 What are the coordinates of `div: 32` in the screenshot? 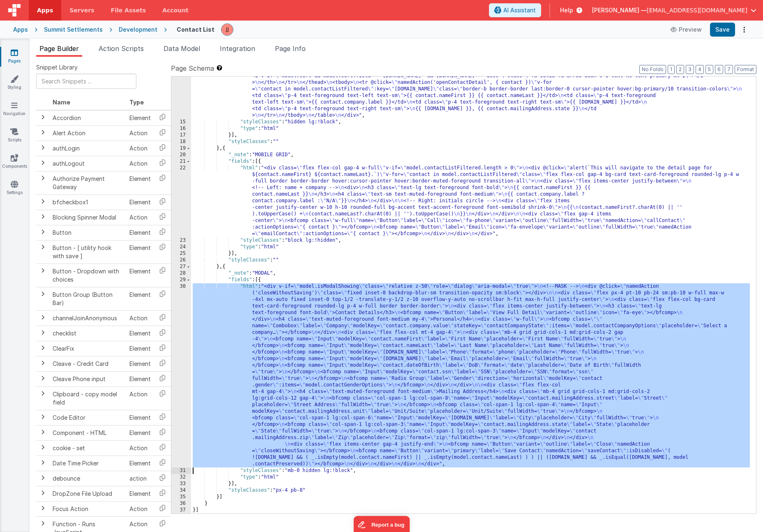 It's located at (181, 477).